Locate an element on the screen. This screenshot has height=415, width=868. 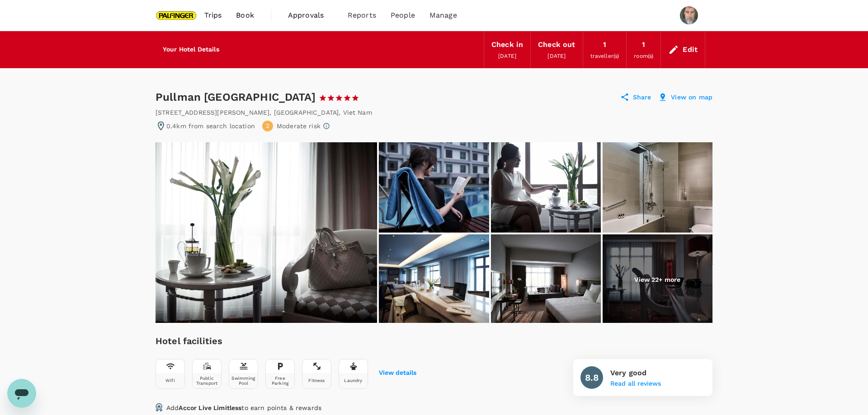
div: Wifi is located at coordinates (170, 380).